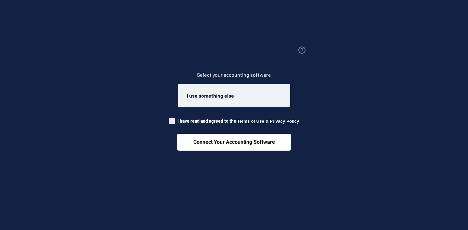 The height and width of the screenshot is (230, 468). Describe the element at coordinates (238, 121) in the screenshot. I see `span: I have read and agreed to the` at that location.